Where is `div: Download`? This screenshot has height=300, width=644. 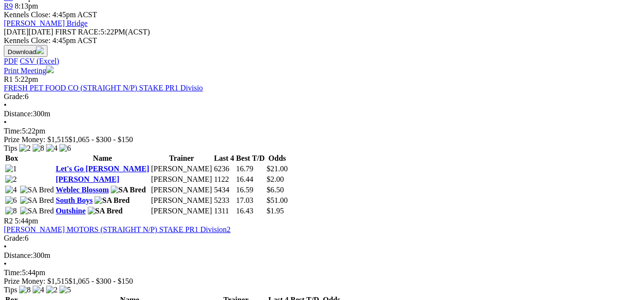 div: Download is located at coordinates (322, 62).